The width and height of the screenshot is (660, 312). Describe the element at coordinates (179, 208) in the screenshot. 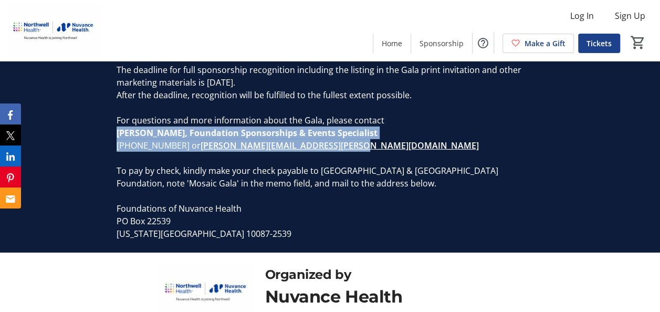

I see `span: Foundations of Nuvance Health` at that location.